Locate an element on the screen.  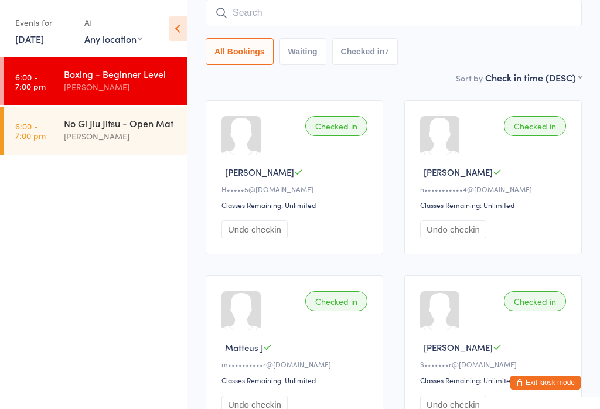
div: Check in time (DESC) is located at coordinates (533, 77).